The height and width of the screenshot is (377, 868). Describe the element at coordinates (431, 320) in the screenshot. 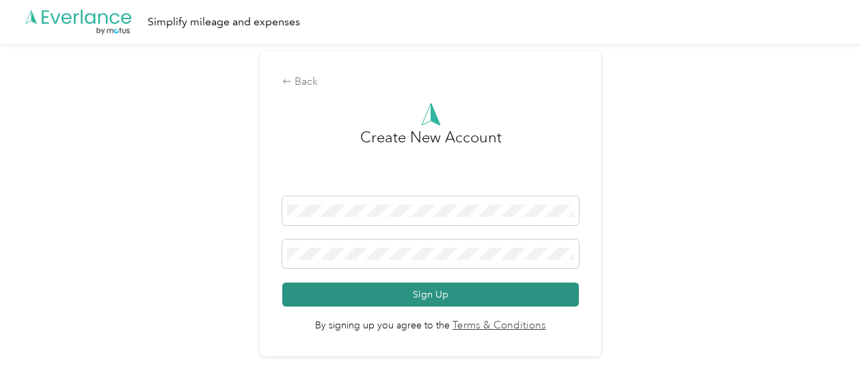

I see `span: By signing up you agree to the` at that location.